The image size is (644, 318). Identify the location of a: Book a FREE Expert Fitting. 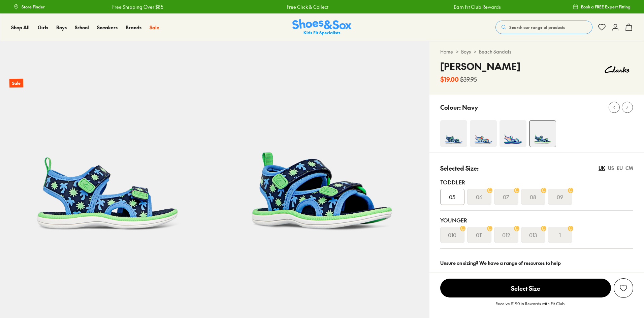
(602, 7).